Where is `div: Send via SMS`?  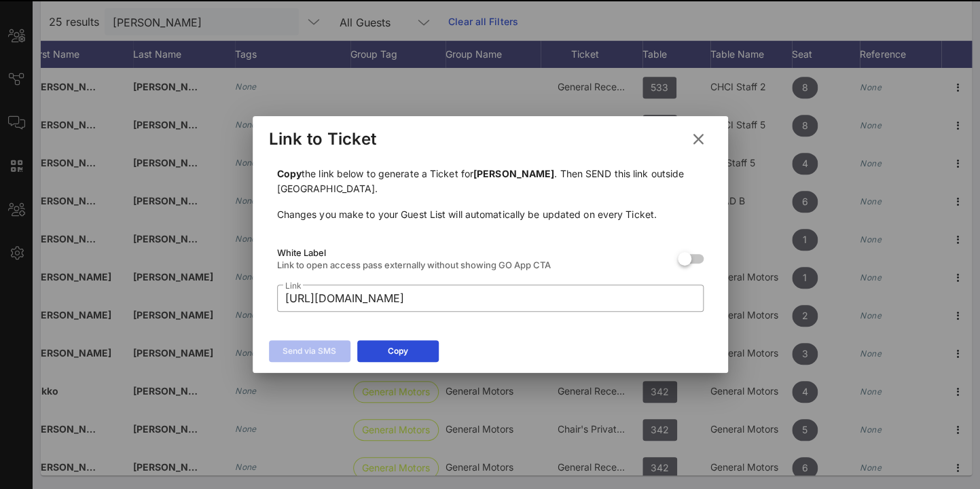
div: Send via SMS is located at coordinates (309, 352).